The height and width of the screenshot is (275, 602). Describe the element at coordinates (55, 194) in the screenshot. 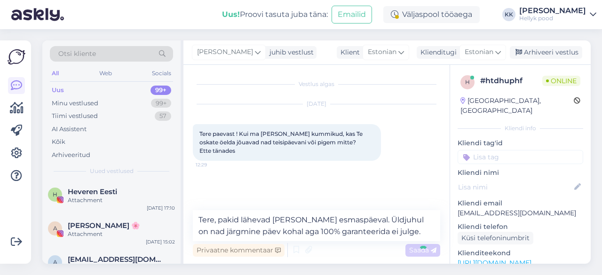

I see `span: H` at that location.